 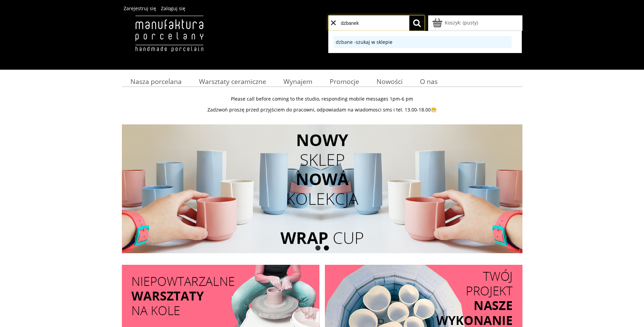 What do you see at coordinates (455, 22) in the screenshot?
I see `a: Produkty w koszyku 0. Przejdź do koszyka` at bounding box center [455, 22].